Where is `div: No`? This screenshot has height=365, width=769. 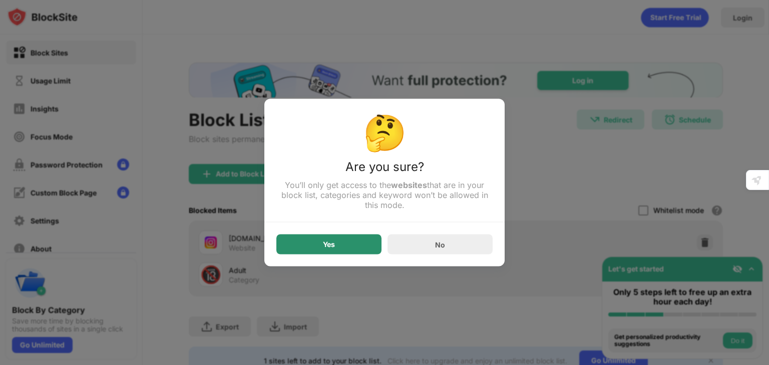 div: No is located at coordinates (440, 244).